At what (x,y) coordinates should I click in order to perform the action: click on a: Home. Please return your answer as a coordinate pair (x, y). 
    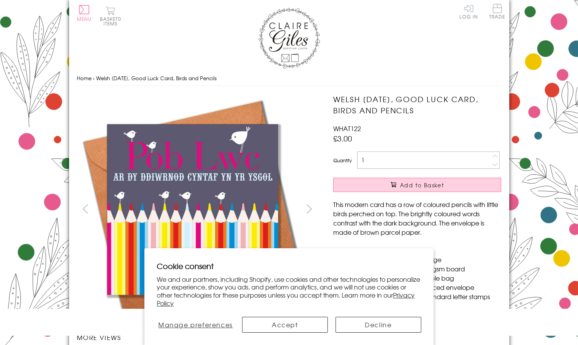
    Looking at the image, I should click on (84, 78).